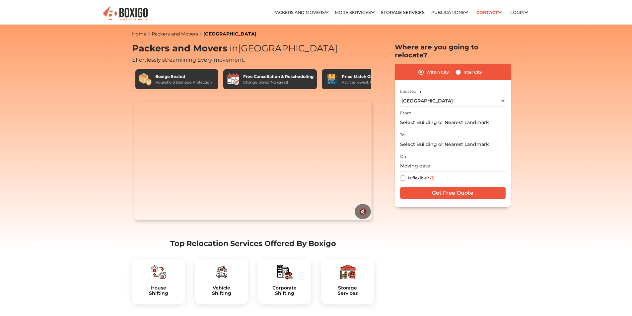 The height and width of the screenshot is (316, 632). What do you see at coordinates (453, 166) in the screenshot?
I see `input: Moving date` at bounding box center [453, 166].